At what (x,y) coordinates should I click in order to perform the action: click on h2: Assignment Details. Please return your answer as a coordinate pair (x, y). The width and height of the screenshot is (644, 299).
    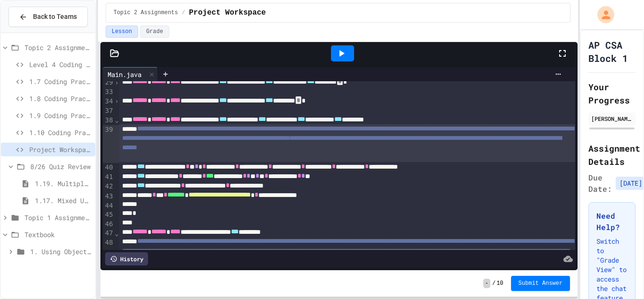
    Looking at the image, I should click on (612, 155).